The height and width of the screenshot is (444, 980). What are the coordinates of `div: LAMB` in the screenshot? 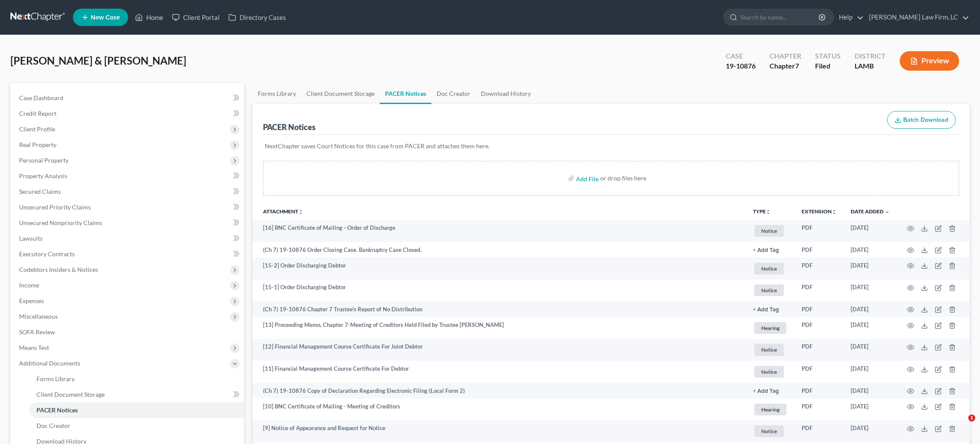 It's located at (870, 66).